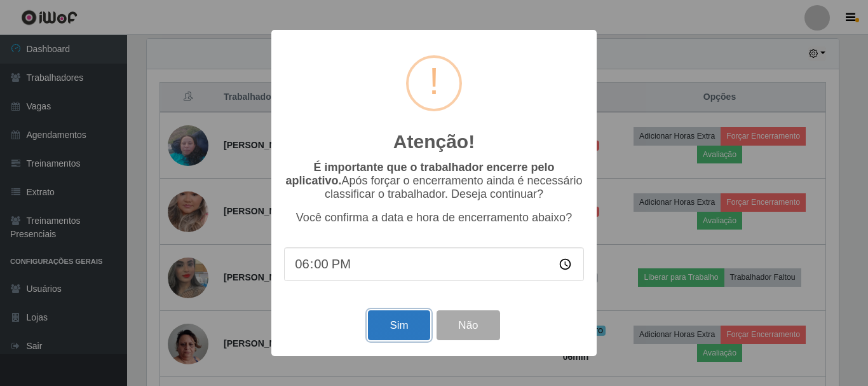 The width and height of the screenshot is (868, 386). What do you see at coordinates (434, 181) in the screenshot?
I see `p: Após forçar o encerramento ainda é necessário classificar o trabalhador. Deseja continuar?` at bounding box center [434, 181].